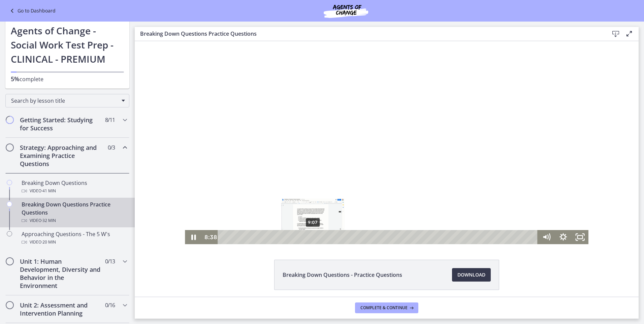 This screenshot has height=324, width=644. Describe the element at coordinates (74, 187) in the screenshot. I see `div: Breaking Down Questions` at that location.